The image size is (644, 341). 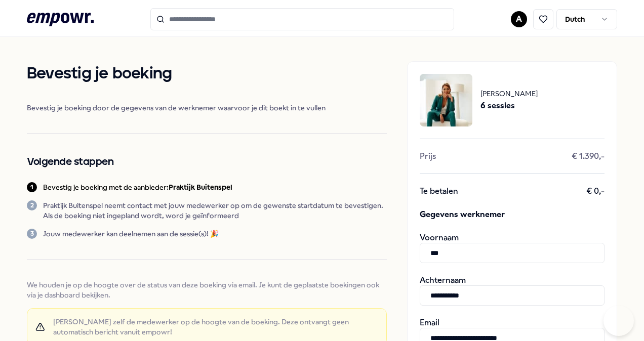 I want to click on span: We houden je op de hoogte over de status van deze boeking via email. Je kunt de geplaatste boekin..., so click(x=207, y=290).